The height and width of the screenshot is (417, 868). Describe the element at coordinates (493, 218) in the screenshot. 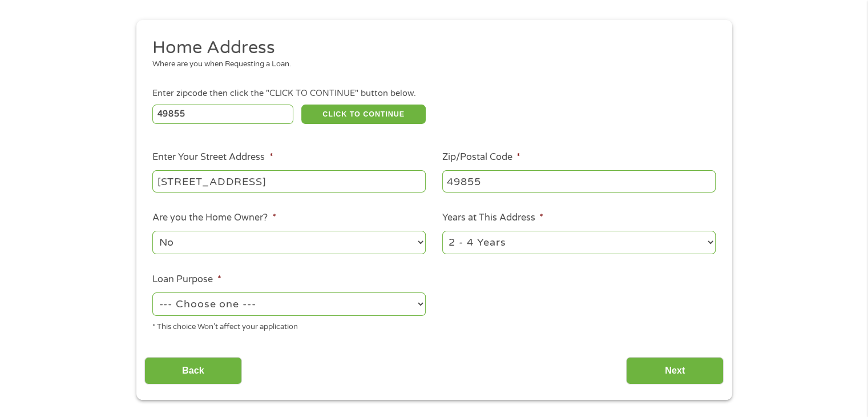

I see `label: Years at This Address` at that location.